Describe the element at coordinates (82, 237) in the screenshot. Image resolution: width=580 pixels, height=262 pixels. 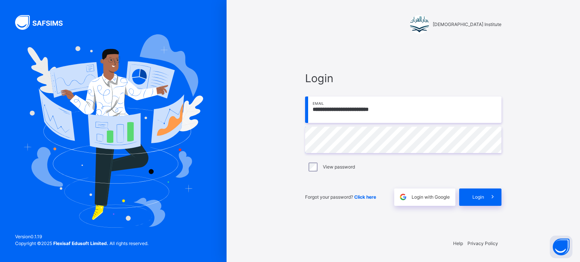
I see `span: Version 0.1.19` at that location.